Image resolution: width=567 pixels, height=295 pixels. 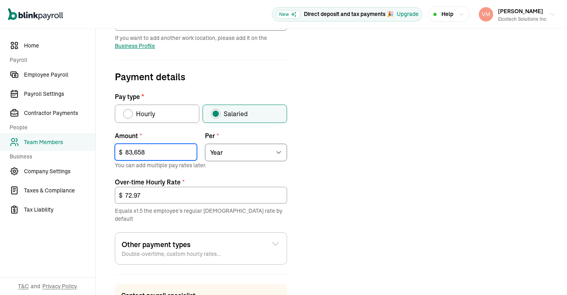 I want to click on span: Help, so click(x=447, y=14).